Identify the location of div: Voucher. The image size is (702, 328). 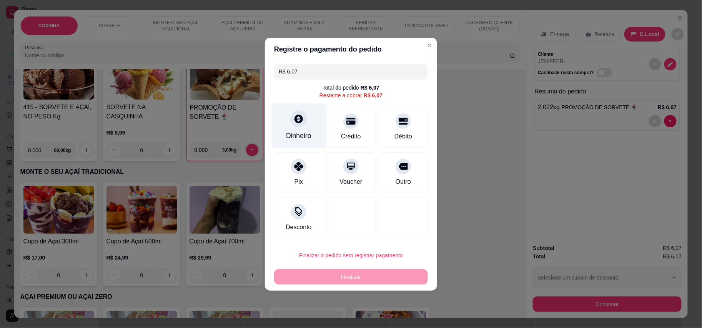
(351, 182).